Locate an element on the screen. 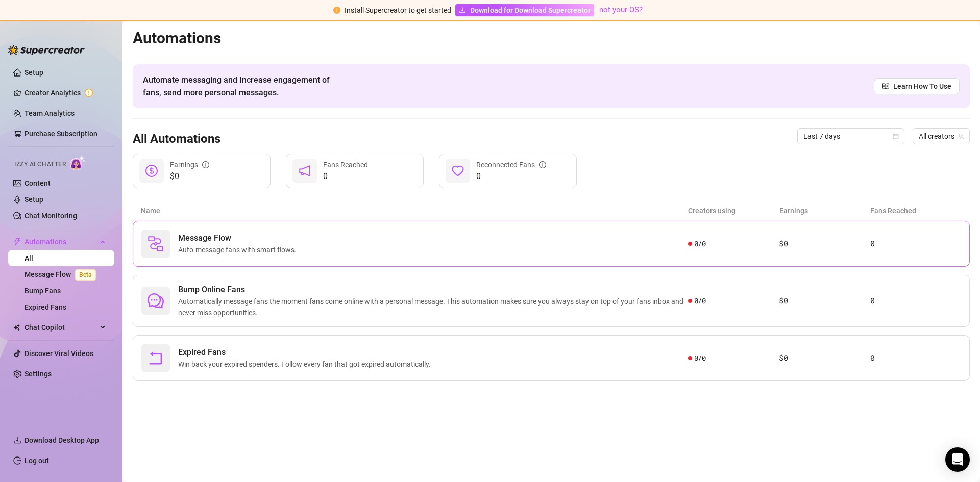  img: AI Chatter is located at coordinates (78, 163).